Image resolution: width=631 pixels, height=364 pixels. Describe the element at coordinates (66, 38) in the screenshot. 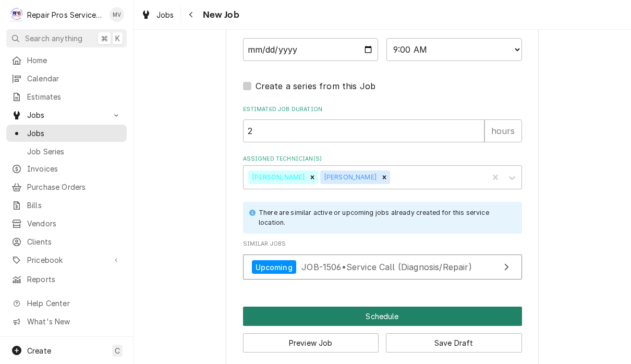

I see `button: Search anything⌘K` at that location.